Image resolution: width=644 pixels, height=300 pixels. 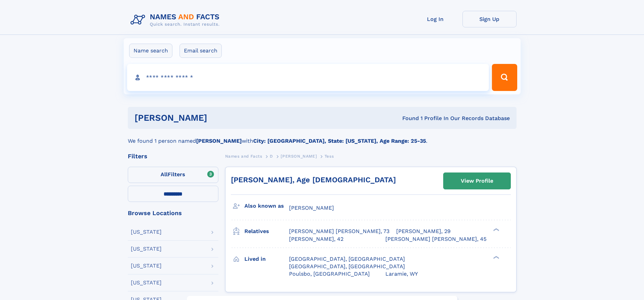 I want to click on span: D, so click(x=271, y=156).